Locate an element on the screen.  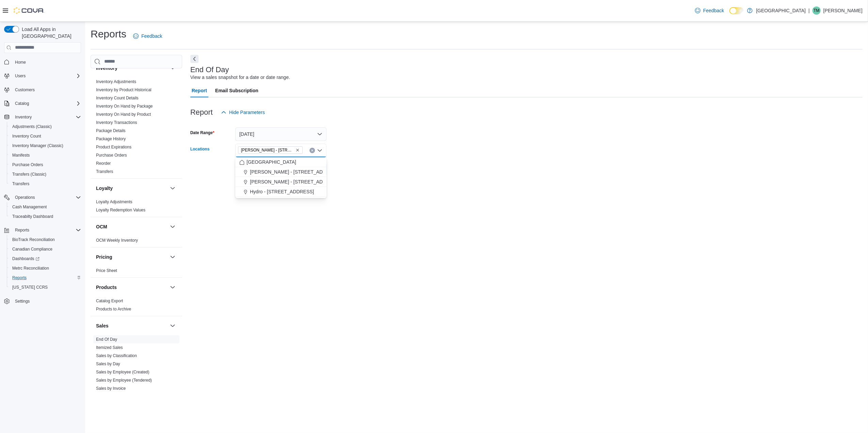
button: Traceabilty Dashboard is located at coordinates (45, 216).